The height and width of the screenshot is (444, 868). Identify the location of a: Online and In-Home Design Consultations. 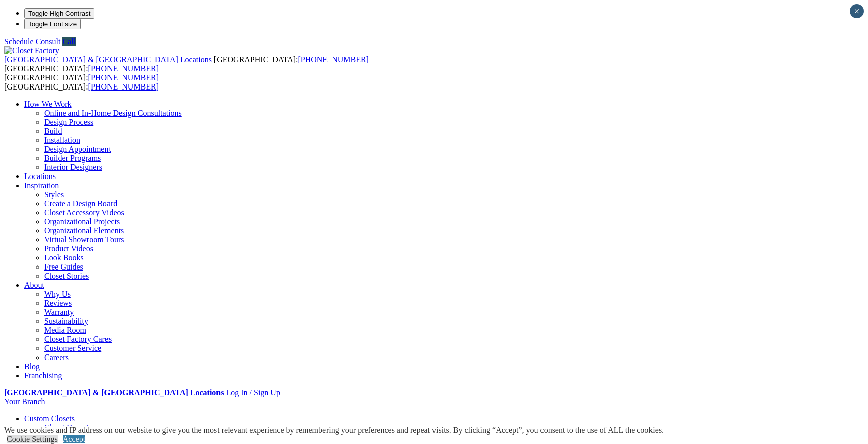
(113, 113).